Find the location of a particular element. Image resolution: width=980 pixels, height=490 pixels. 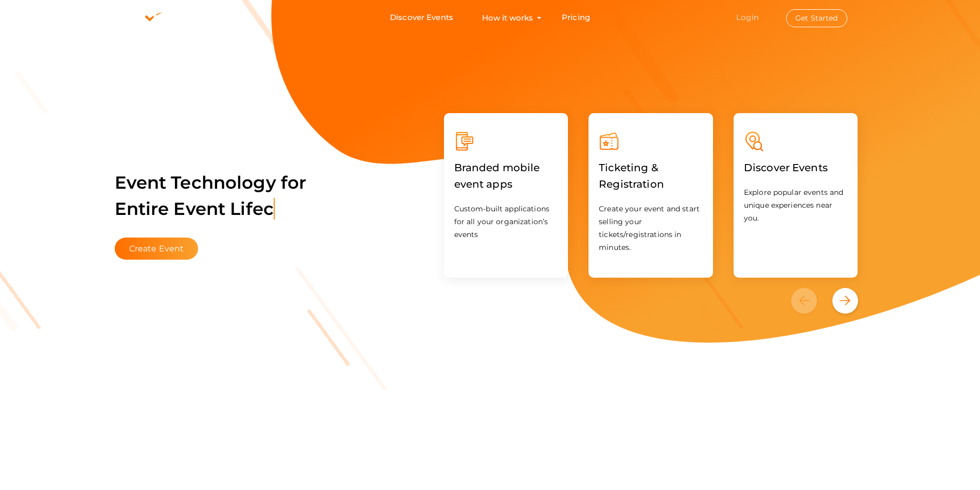

a: Login is located at coordinates (747, 17).